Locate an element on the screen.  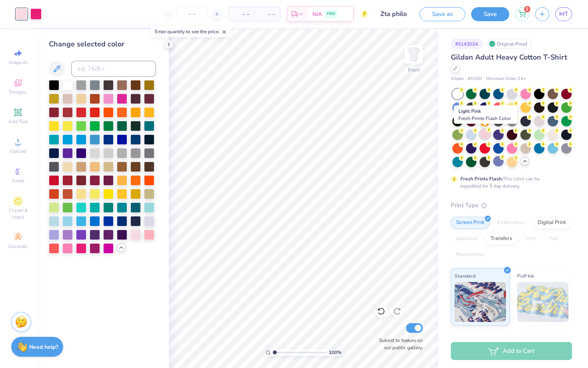
span: Minimum Order: 24 + is located at coordinates (506, 79).